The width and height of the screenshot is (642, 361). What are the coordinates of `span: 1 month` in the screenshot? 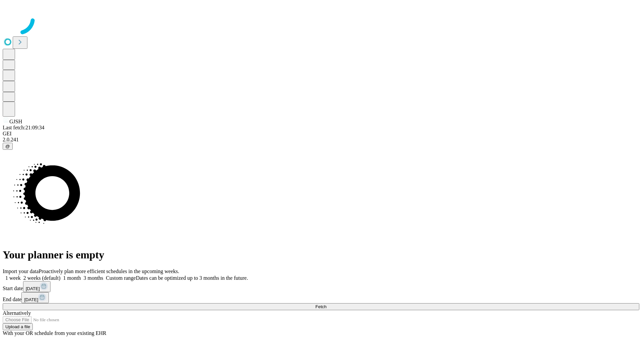 It's located at (72, 278).